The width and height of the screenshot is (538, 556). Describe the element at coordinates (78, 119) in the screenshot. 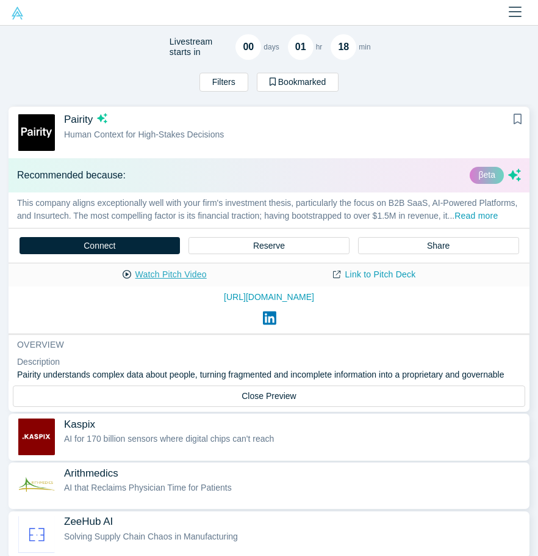

I see `span: Pairity` at that location.